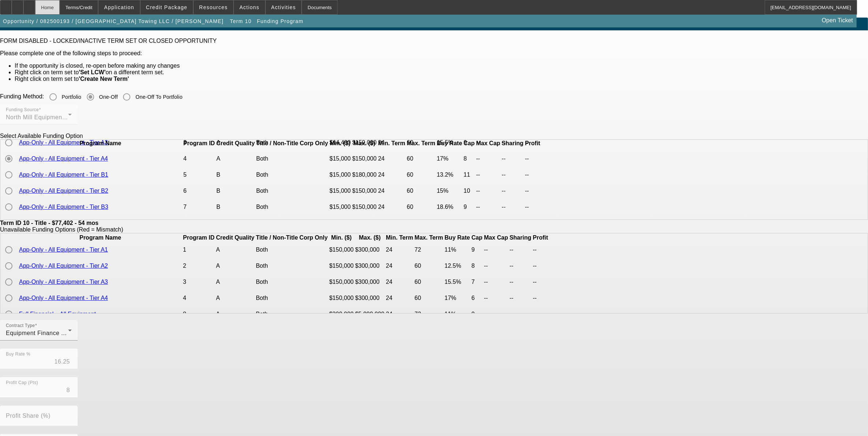  I want to click on button: Resources, so click(213, 7).